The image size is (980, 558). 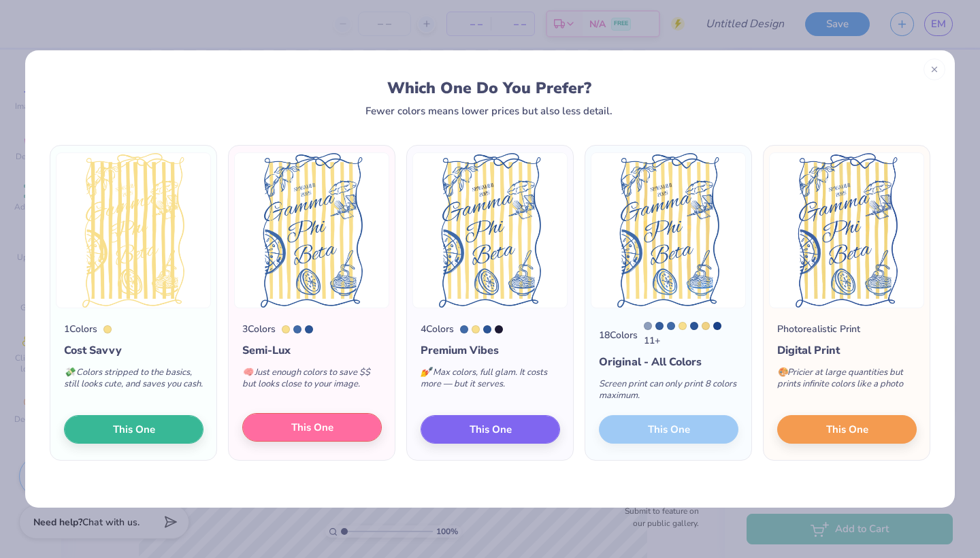 What do you see at coordinates (618, 335) in the screenshot?
I see `div: 18 Colors` at bounding box center [618, 335].